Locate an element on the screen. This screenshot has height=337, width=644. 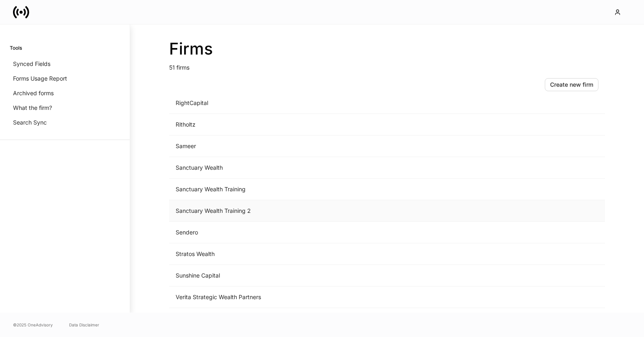
td: Ritholtz is located at coordinates (319, 124).